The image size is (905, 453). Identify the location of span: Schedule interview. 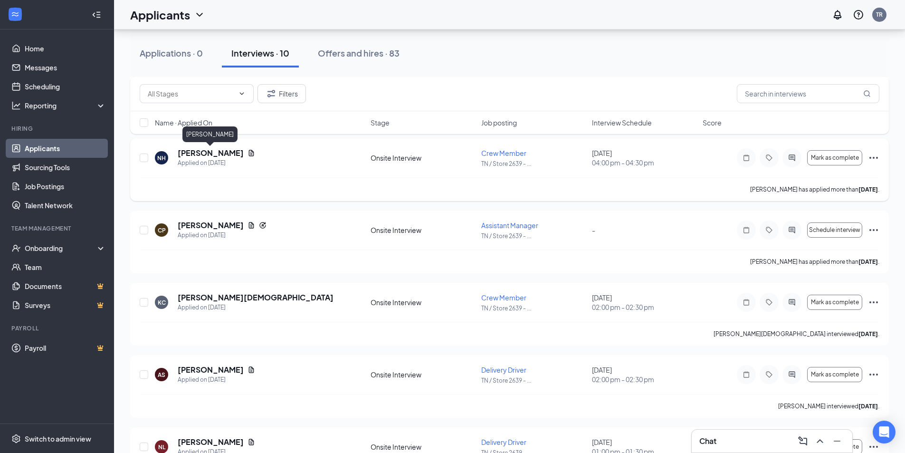
(835, 230).